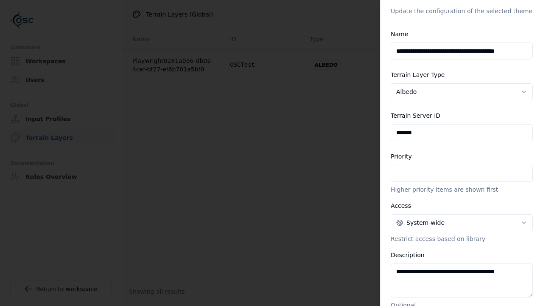  What do you see at coordinates (415, 115) in the screenshot?
I see `label: Terrain Server ID` at bounding box center [415, 115].